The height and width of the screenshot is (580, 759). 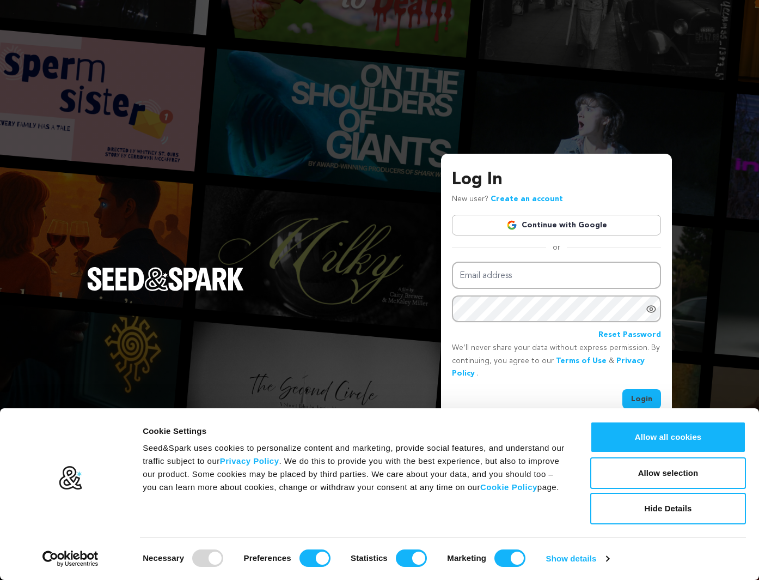 I want to click on a: Seed&Spark Homepage, so click(x=166, y=290).